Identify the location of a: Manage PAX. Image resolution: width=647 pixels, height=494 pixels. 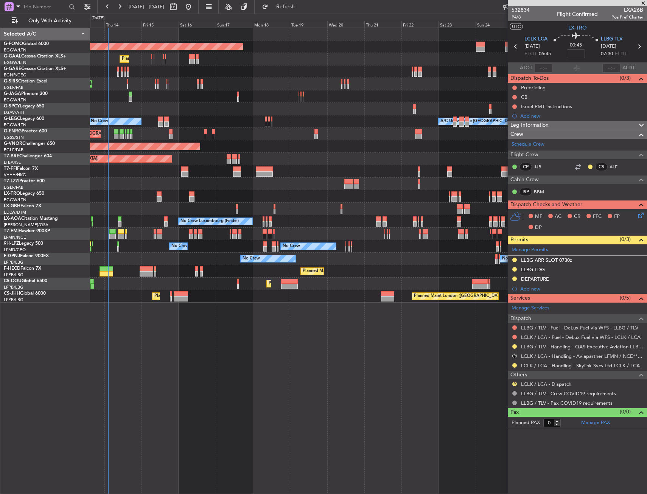
(595, 423).